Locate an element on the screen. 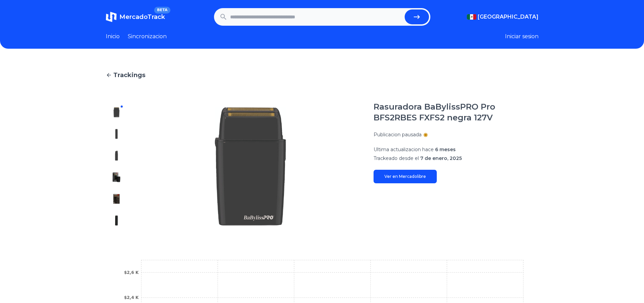 This screenshot has height=303, width=644. h1: Rasuradora BaBylissPRO Pro BFS2RBES FXFS2 negra 127V is located at coordinates (456, 113).